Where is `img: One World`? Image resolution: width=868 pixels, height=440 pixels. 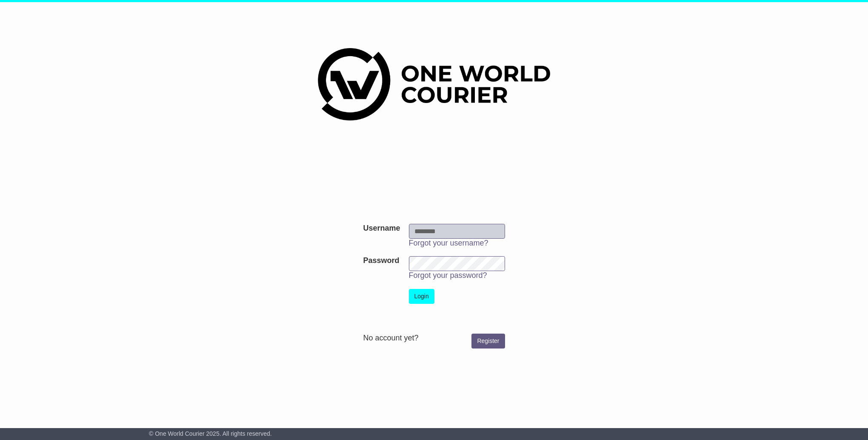 img: One World is located at coordinates (434, 84).